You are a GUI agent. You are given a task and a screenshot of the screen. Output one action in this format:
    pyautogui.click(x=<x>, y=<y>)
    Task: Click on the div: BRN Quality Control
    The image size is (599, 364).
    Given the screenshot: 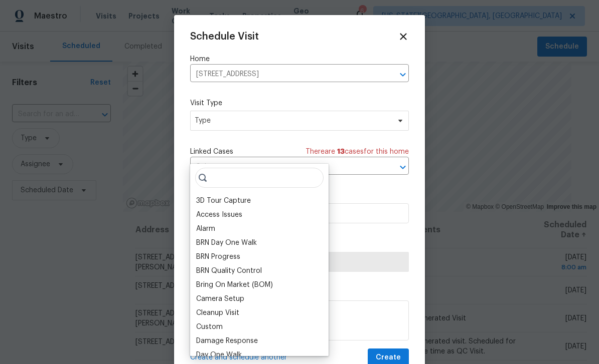 What is the action you would take?
    pyautogui.click(x=229, y=271)
    